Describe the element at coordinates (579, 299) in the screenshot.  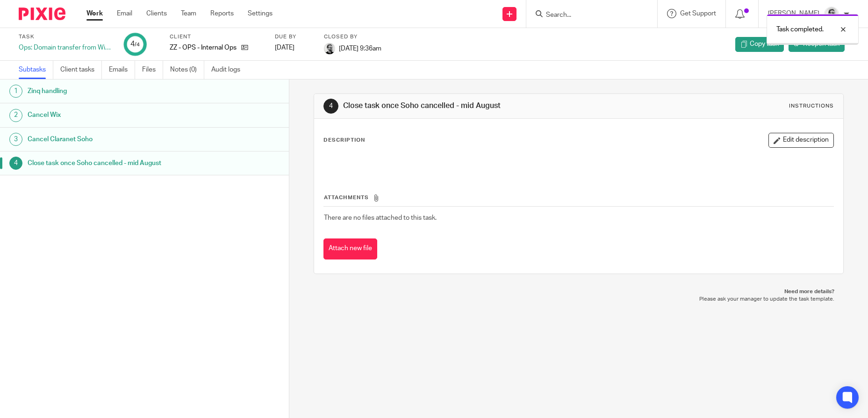
I see `p: Please ask your manager to update the task template.` at that location.